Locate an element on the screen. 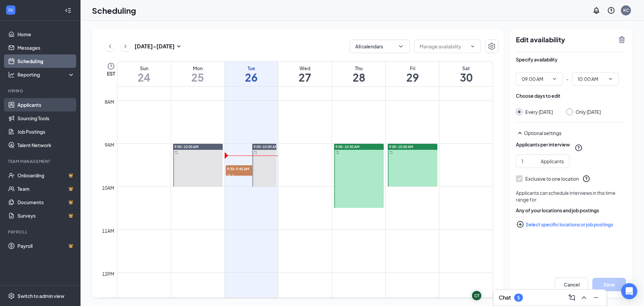 This screenshot has height=306, width=644. div: Wed is located at coordinates (305, 68).